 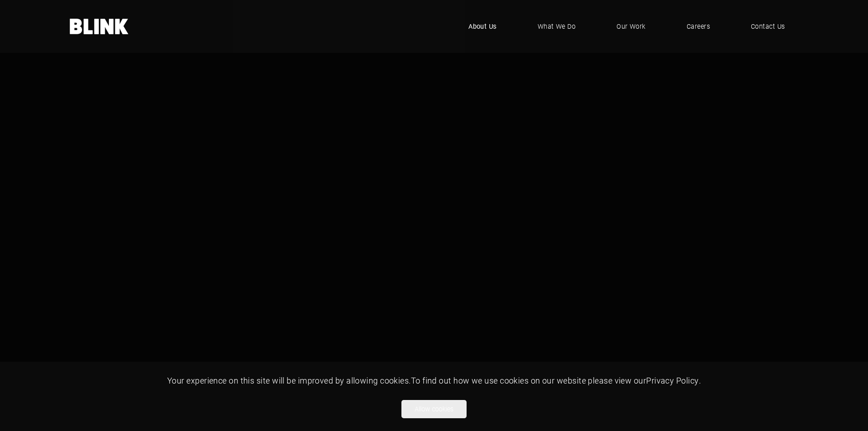 What do you see at coordinates (434, 409) in the screenshot?
I see `button: Allow cookies` at bounding box center [434, 409].